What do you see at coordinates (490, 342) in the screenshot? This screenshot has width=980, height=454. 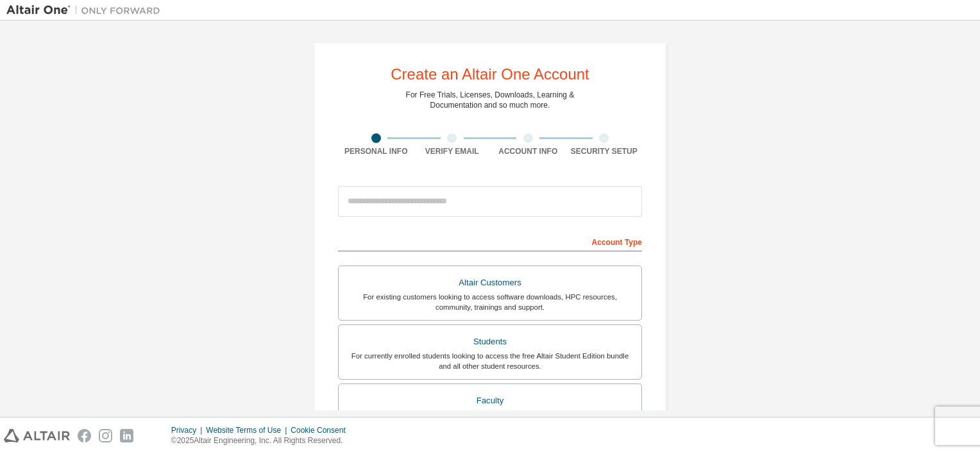 I see `div: Students` at bounding box center [490, 342].